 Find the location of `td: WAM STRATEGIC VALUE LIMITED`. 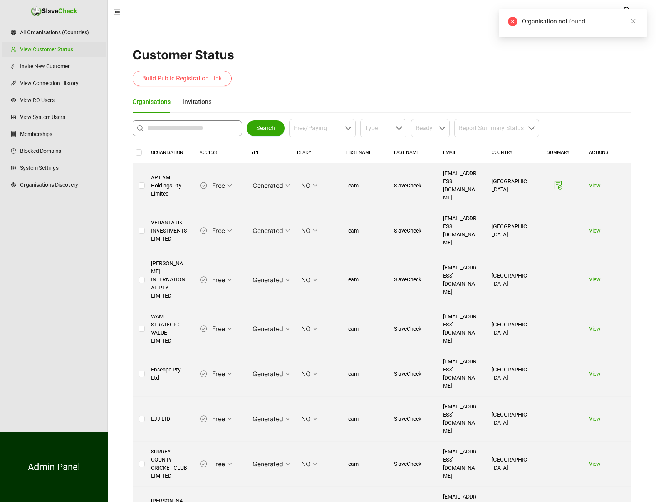

td: WAM STRATEGIC VALUE LIMITED is located at coordinates (169, 329).